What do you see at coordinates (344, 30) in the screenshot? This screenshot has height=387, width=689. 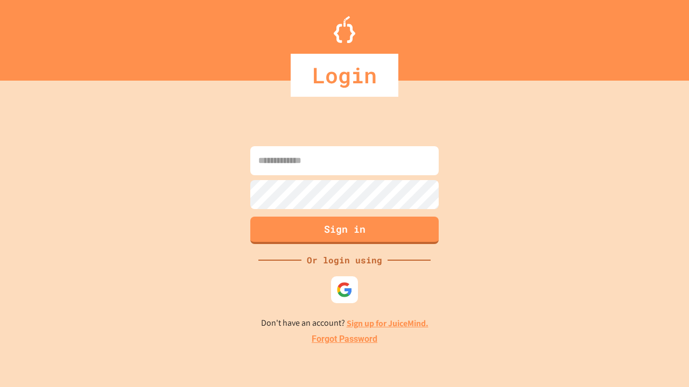 I see `img: Logo.svg` at bounding box center [344, 30].